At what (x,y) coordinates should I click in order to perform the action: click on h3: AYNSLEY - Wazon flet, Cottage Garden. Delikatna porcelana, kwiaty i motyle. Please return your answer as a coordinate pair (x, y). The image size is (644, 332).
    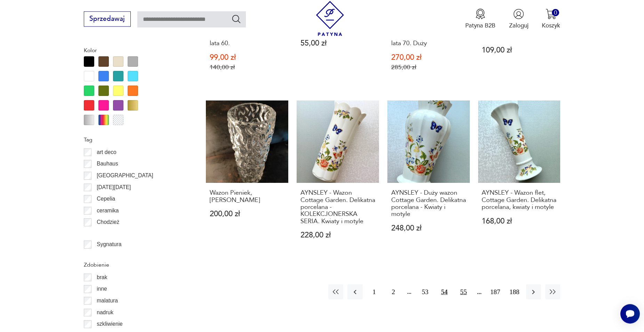
    Looking at the image, I should click on (519, 200).